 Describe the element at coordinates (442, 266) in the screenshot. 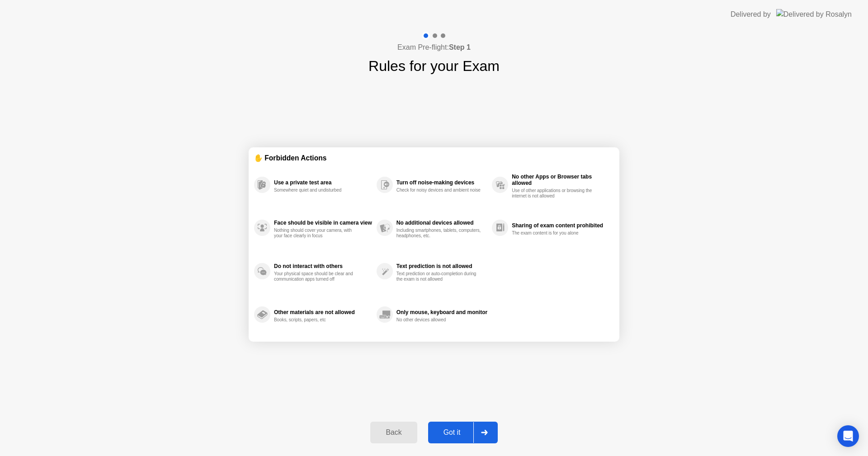

I see `div: Text prediction is not allowed` at that location.